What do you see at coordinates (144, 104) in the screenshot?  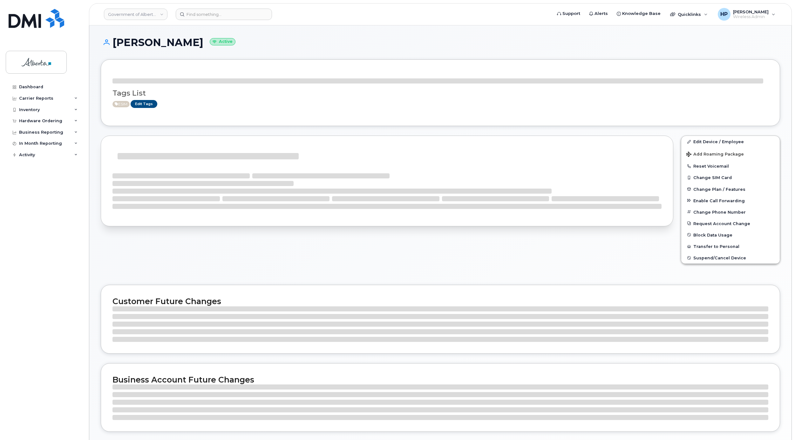 I see `a: Edit Tags` at bounding box center [144, 104].